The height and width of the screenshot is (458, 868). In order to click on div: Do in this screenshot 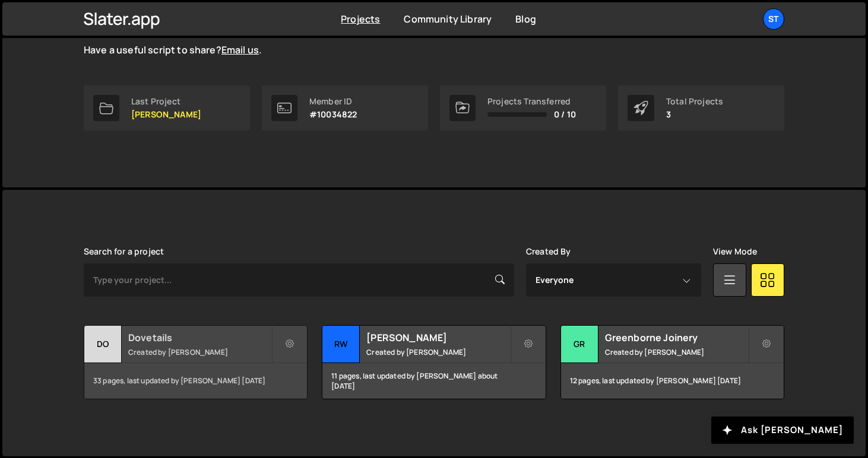, I will do `click(102, 344)`.